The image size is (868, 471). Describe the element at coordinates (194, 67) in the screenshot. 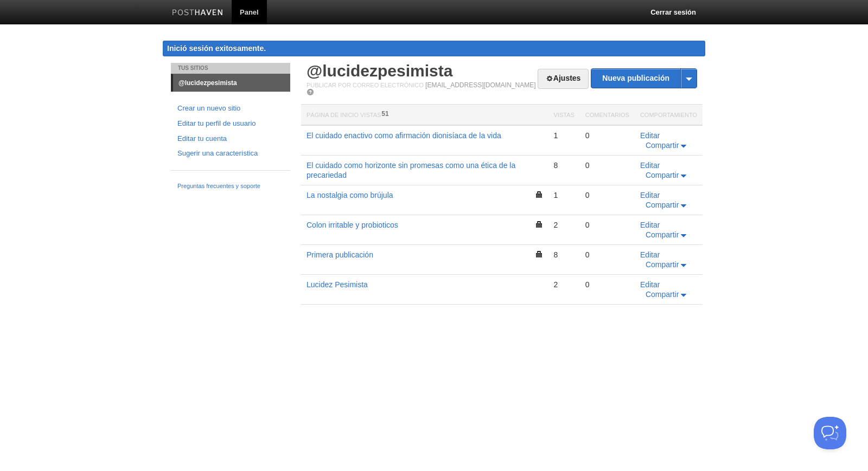

I see `font: Tus sitios` at that location.